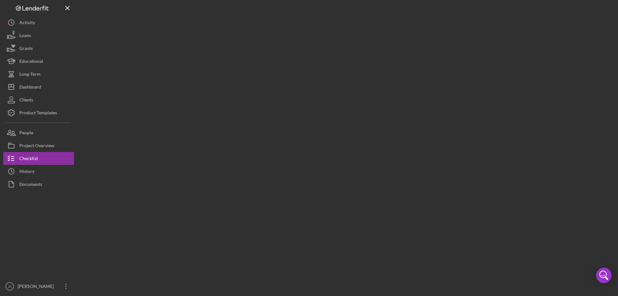 The image size is (618, 296). I want to click on a: Product Templates, so click(39, 113).